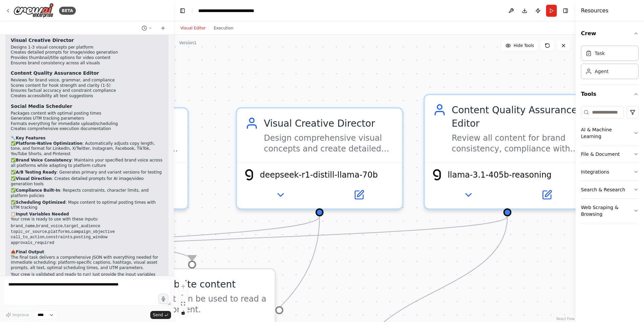  I want to click on span: Hide Tools, so click(523, 46).